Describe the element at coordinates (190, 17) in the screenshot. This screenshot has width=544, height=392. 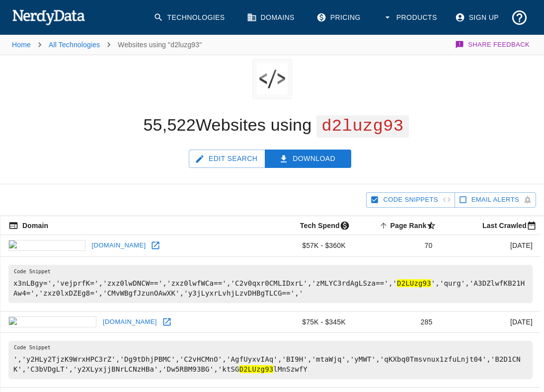
I see `a: Technologies` at that location.